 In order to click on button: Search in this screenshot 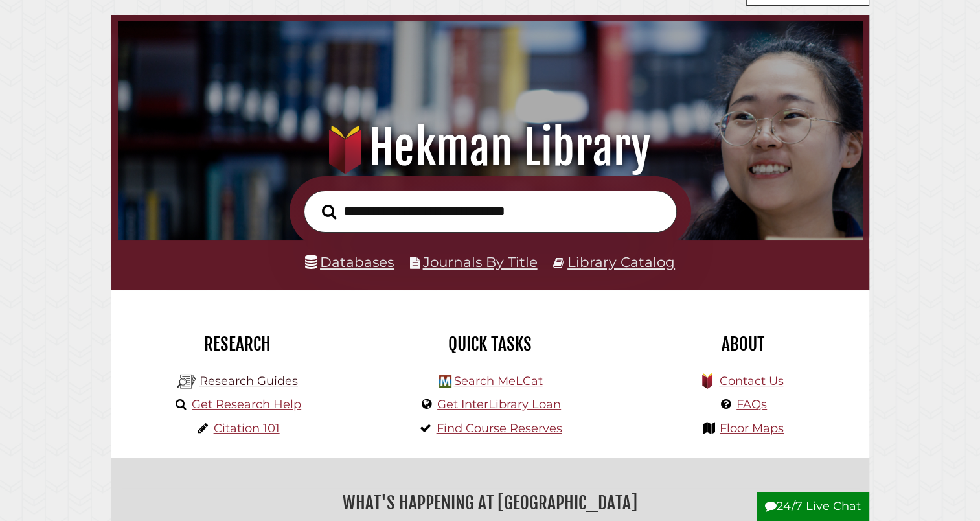, I will do `click(329, 212)`.